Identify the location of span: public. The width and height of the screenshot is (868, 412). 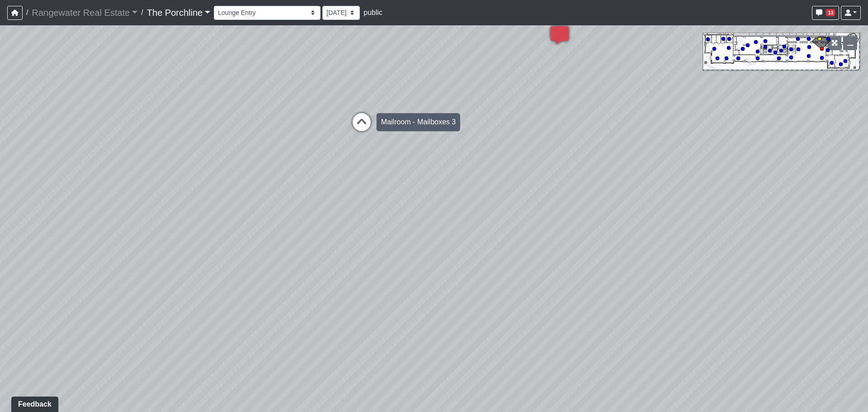
(373, 12).